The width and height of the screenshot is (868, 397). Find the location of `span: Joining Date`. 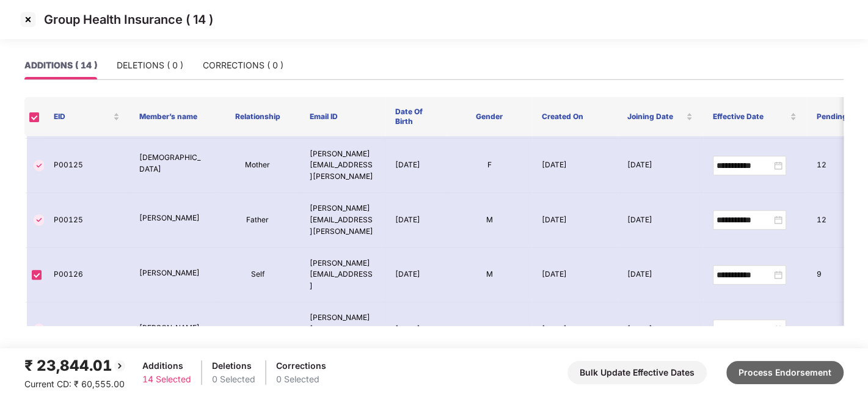

span: Joining Date is located at coordinates (656, 117).